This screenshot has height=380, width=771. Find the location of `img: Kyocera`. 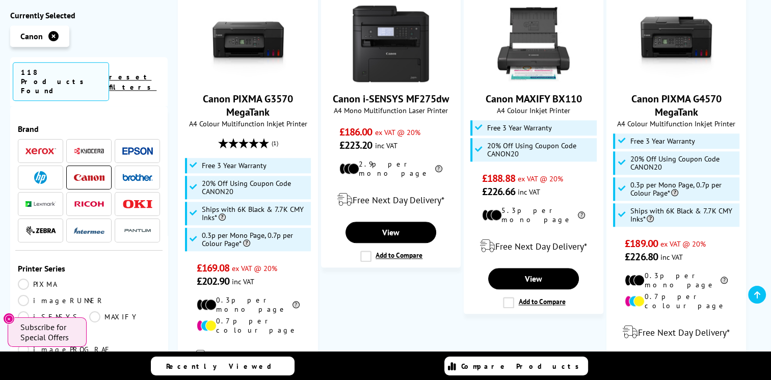

img: Kyocera is located at coordinates (89, 151).